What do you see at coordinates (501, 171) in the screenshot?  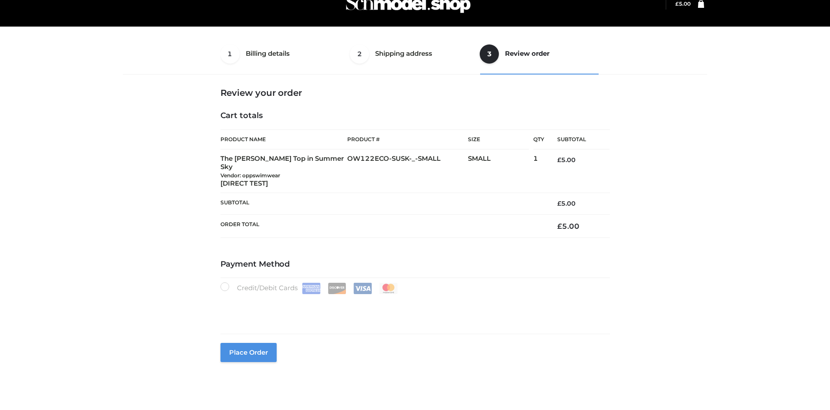 I see `td: SMALL` at bounding box center [501, 171].